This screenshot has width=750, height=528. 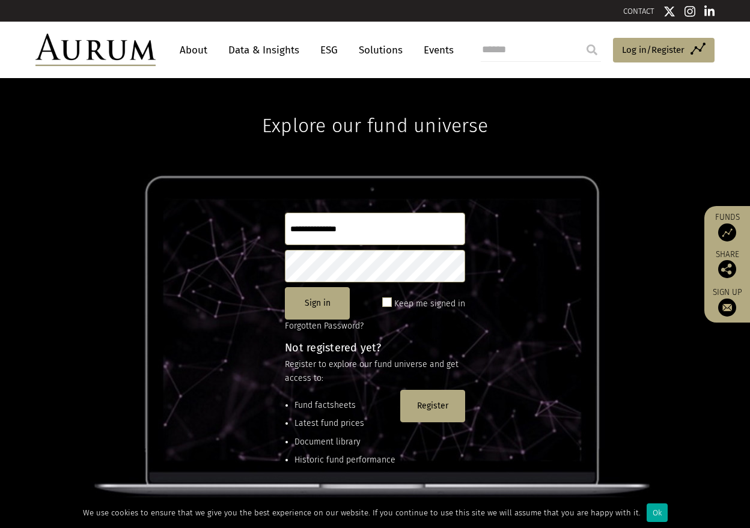 I want to click on span: Log in/Register, so click(x=653, y=50).